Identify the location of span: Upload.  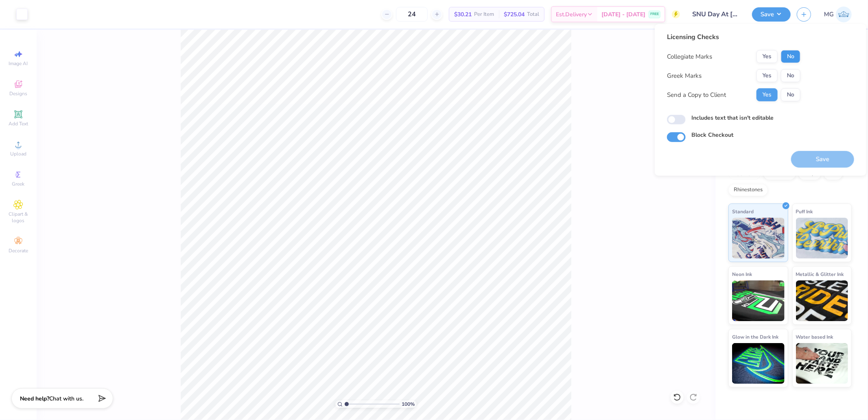
(18, 153).